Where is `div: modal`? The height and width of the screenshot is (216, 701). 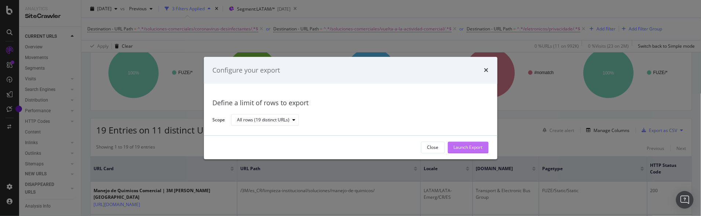 div: modal is located at coordinates (351, 108).